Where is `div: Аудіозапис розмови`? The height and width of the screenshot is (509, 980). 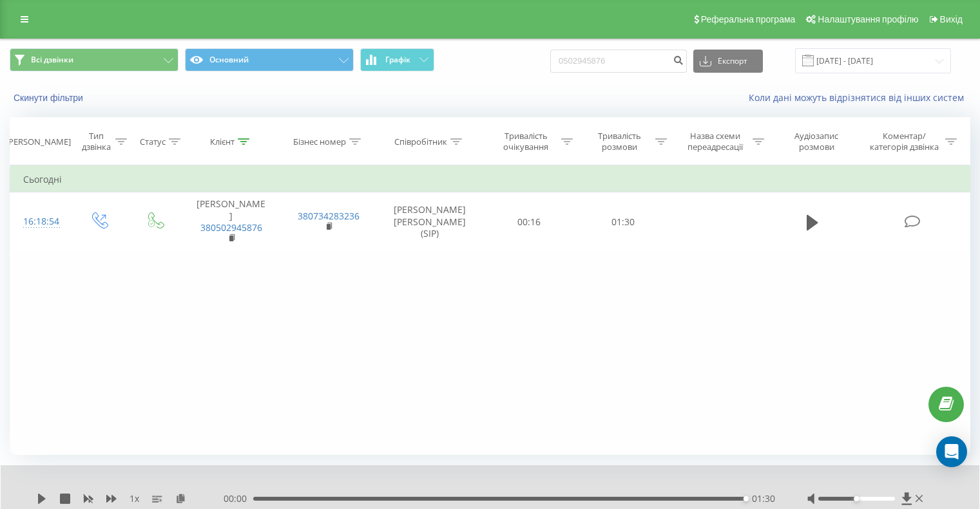 div: Аудіозапис розмови is located at coordinates (817, 142).